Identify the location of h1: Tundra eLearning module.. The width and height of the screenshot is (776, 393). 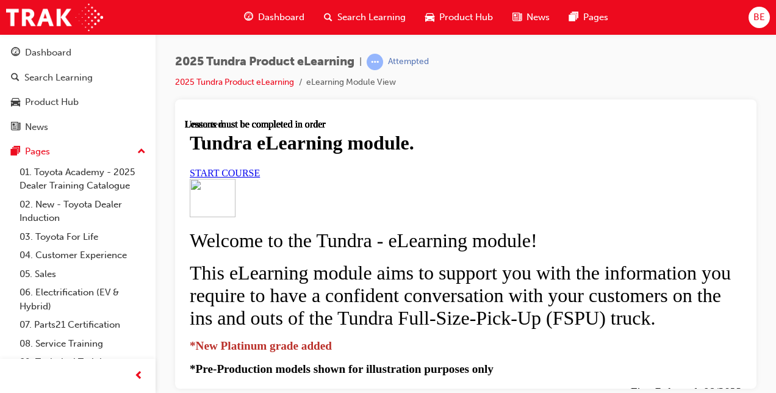
(280, 24).